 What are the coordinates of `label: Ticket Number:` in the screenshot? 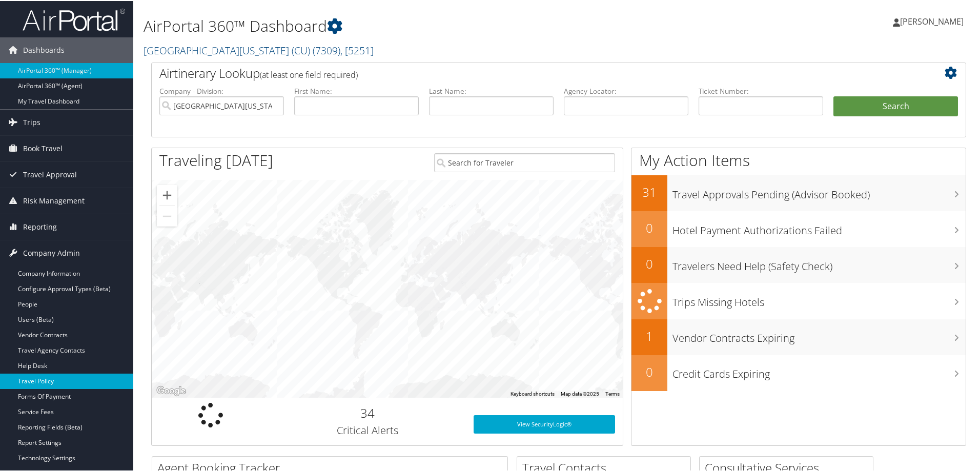 It's located at (761, 90).